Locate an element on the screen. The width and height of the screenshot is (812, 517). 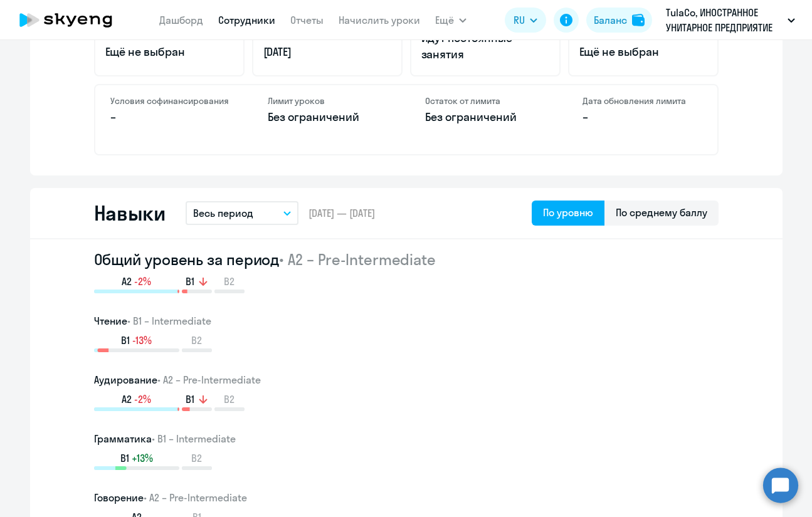
h4: Дата обновления лимита is located at coordinates (642, 101).